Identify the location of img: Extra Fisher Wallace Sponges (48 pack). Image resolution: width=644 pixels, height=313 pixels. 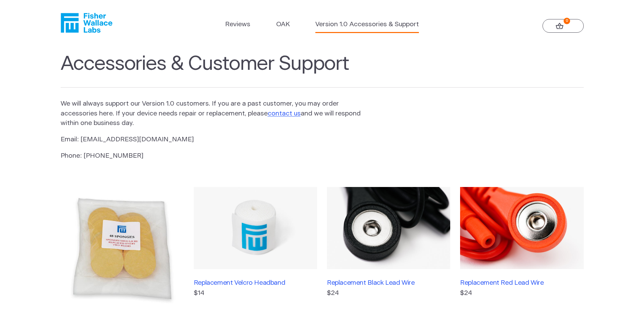
(122, 248).